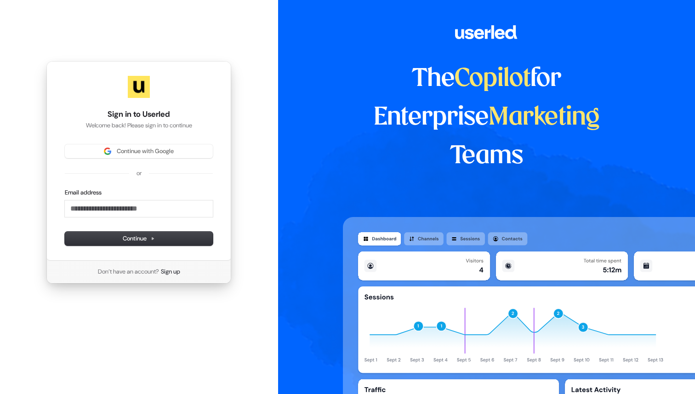 The height and width of the screenshot is (394, 695). Describe the element at coordinates (139, 114) in the screenshot. I see `h1: Sign in to Userled` at that location.